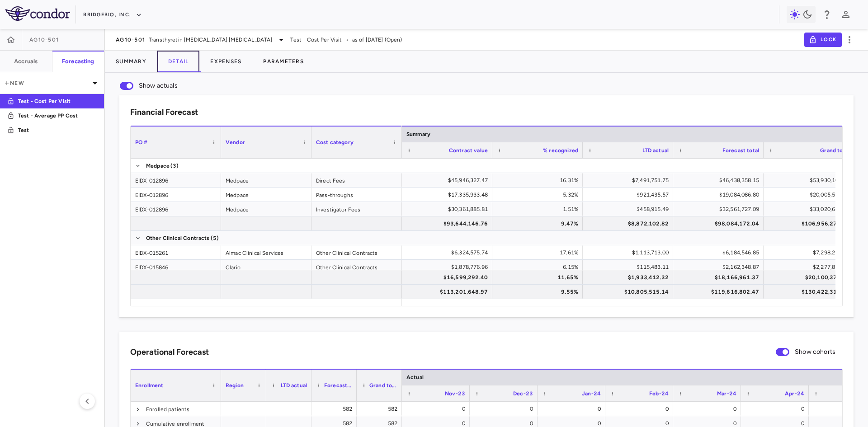 This screenshot has width=868, height=427. I want to click on div: $1,933,412.32, so click(630, 277).